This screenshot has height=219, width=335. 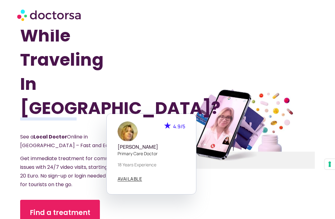 What do you see at coordinates (50, 137) in the screenshot?
I see `strong: Local Doctor` at bounding box center [50, 137].